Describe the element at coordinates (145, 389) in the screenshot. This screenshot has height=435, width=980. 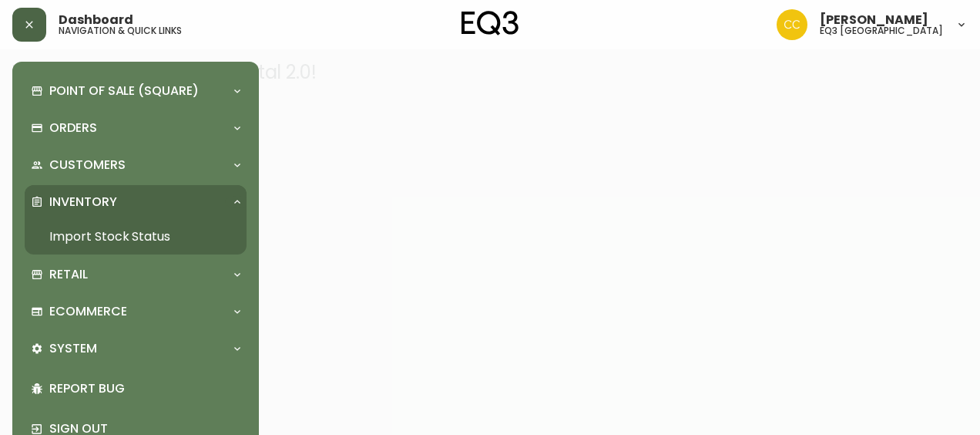
I see `p: Report Bug` at that location.